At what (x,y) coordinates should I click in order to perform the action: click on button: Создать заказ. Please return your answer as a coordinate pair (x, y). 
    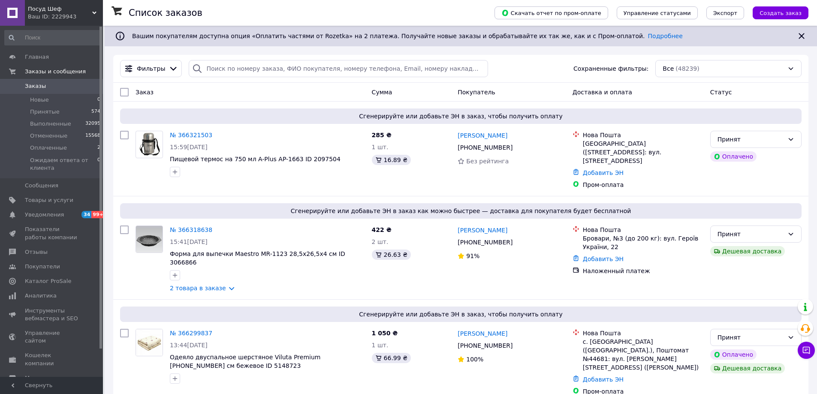
    Looking at the image, I should click on (780, 13).